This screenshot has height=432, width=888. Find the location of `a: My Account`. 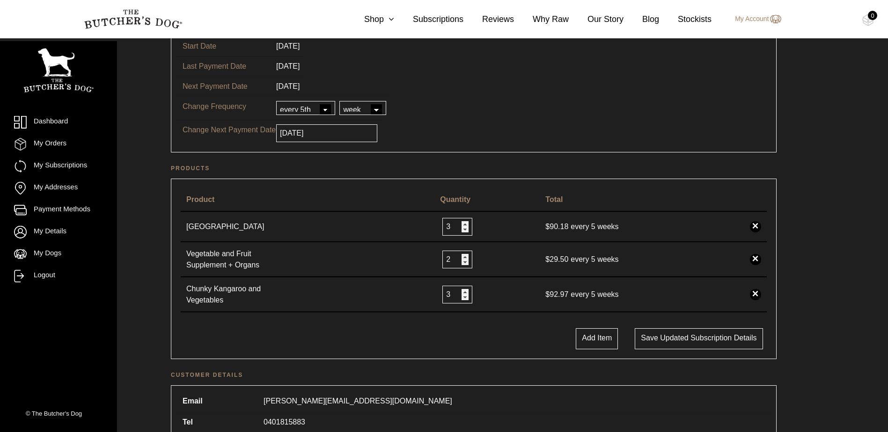

a: My Account is located at coordinates (753, 19).